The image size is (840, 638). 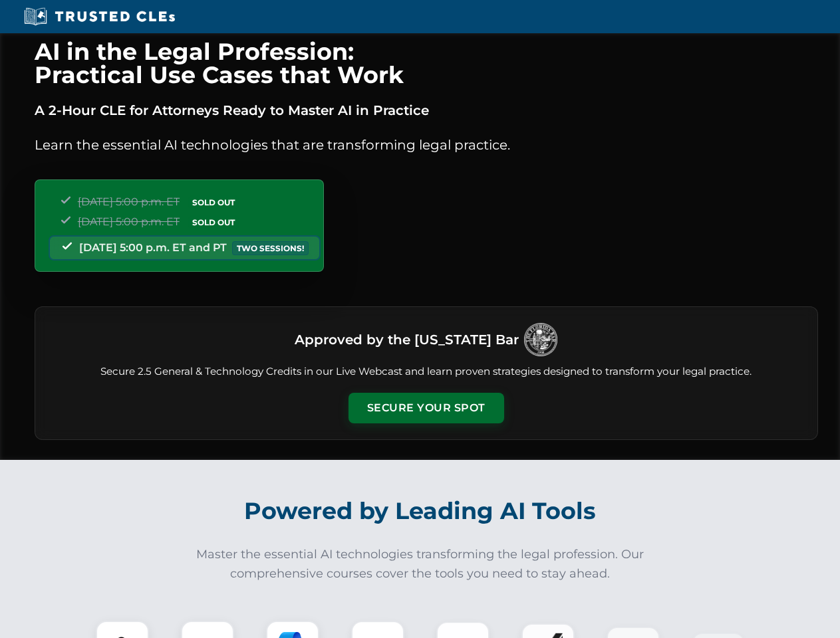 I want to click on img: Trusted CLEs, so click(x=99, y=17).